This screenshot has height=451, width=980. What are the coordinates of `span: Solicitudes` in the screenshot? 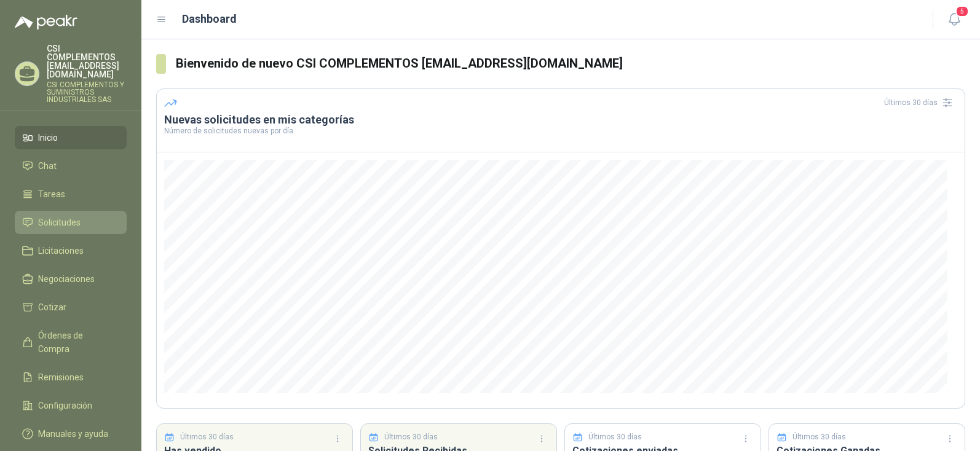 It's located at (59, 222).